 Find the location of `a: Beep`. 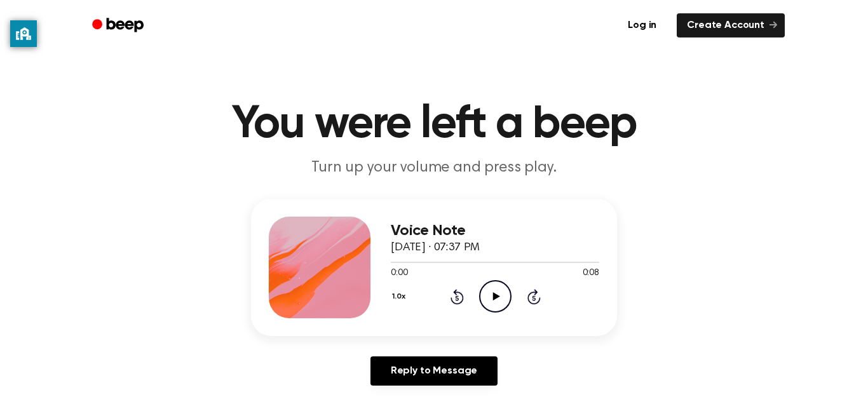

a: Beep is located at coordinates (118, 26).